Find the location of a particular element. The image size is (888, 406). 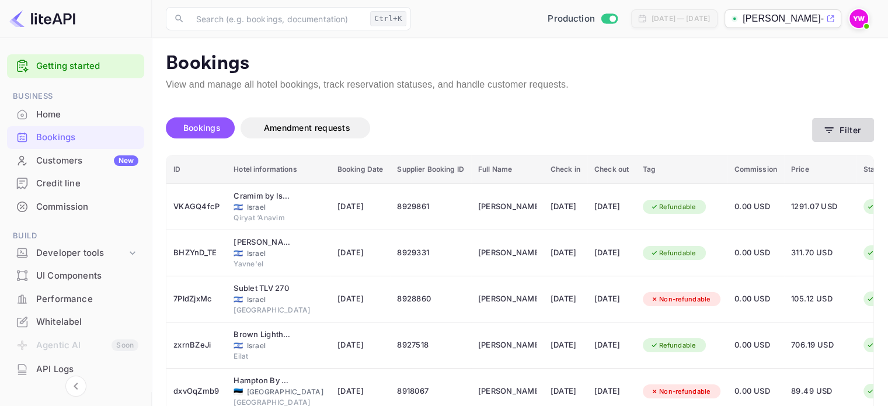

span: 311.70 USD is located at coordinates (821, 253).